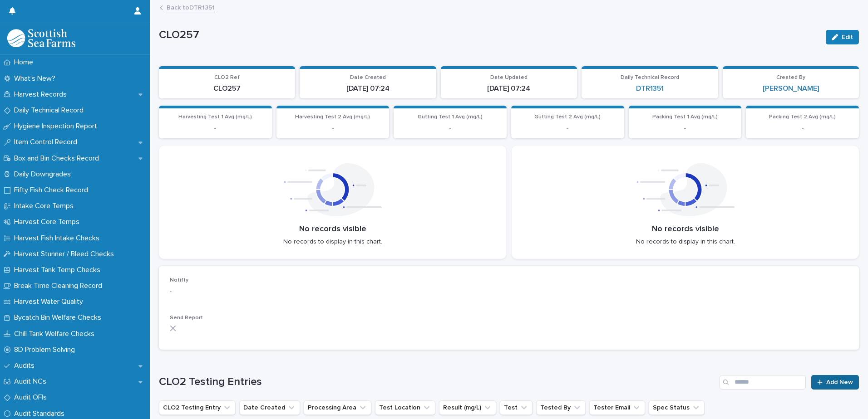 This screenshot has width=868, height=419. Describe the element at coordinates (802, 117) in the screenshot. I see `span: Packing Test 2 Avg (mg/L)` at that location.